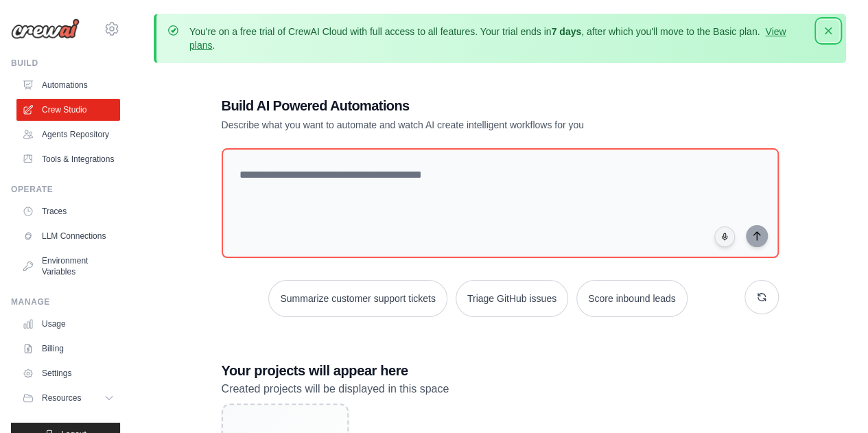 The width and height of the screenshot is (868, 433). What do you see at coordinates (61, 398) in the screenshot?
I see `span: Resources` at bounding box center [61, 398].